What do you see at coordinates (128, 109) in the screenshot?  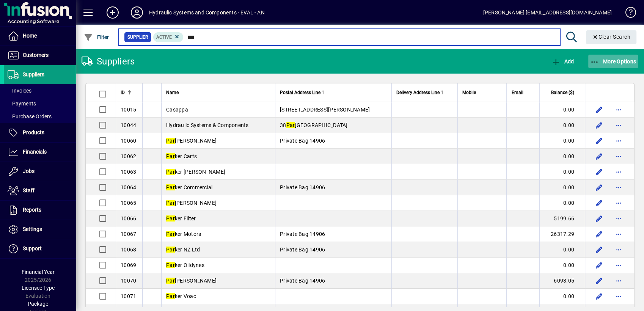 I see `span: 10015` at bounding box center [128, 109].